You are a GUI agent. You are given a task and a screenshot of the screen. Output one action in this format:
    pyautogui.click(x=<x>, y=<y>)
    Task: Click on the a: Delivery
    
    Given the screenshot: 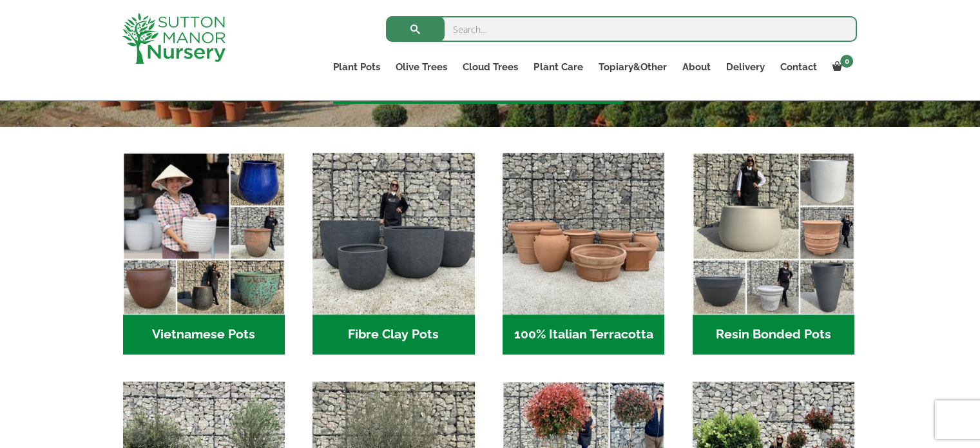 What is the action you would take?
    pyautogui.click(x=745, y=67)
    